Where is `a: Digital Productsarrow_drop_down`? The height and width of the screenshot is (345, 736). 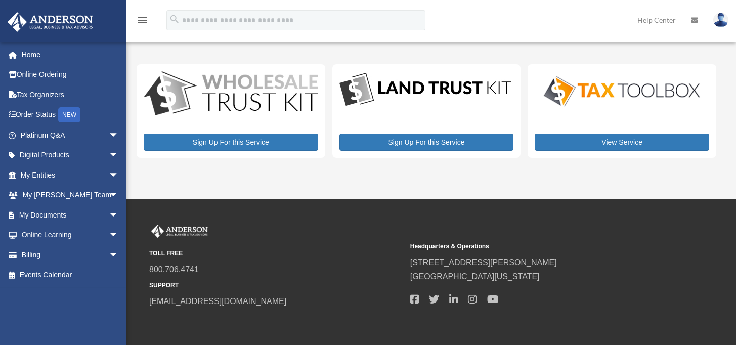 a: Digital Productsarrow_drop_down is located at coordinates (68, 155).